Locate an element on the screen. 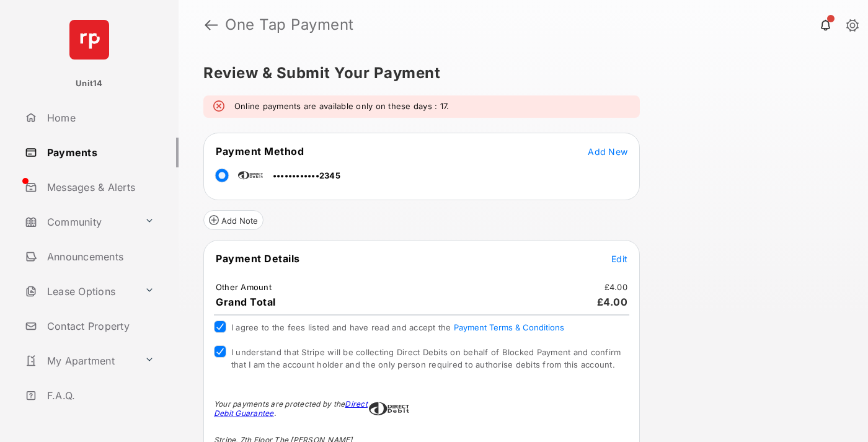 The height and width of the screenshot is (442, 868). span: Grand Total is located at coordinates (246, 302).